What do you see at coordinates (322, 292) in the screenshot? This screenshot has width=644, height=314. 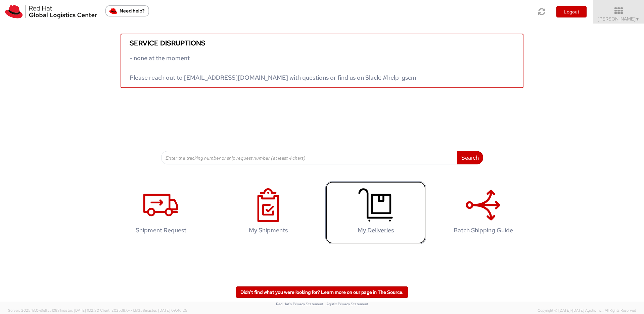 I see `a: Didn't find what you were looking for? Learn more on our page in The Source.` at bounding box center [322, 292].